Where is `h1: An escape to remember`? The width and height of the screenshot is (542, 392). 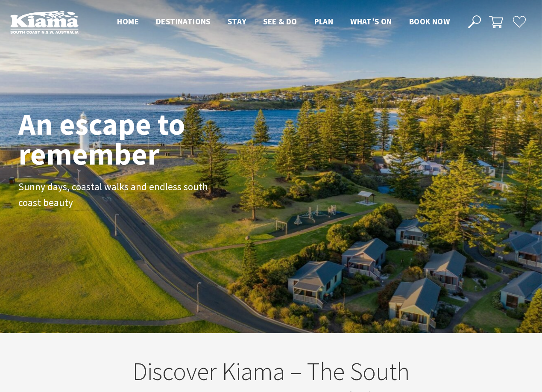 h1: An escape to remember is located at coordinates (136, 139).